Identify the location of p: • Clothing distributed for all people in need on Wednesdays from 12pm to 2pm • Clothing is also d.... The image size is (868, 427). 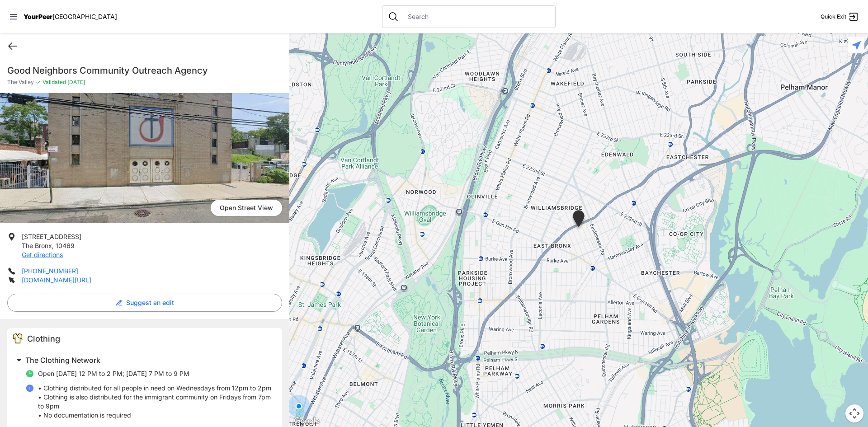
(154, 402).